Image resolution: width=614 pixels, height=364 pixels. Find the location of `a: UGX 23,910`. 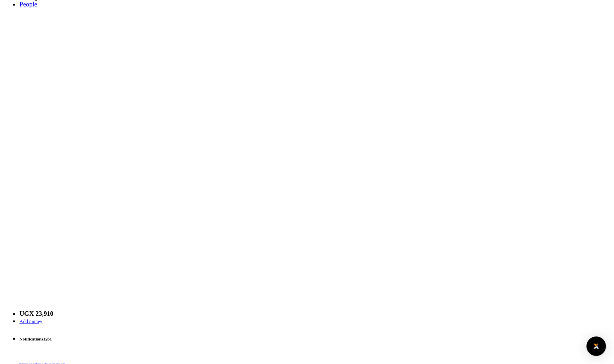

a: UGX 23,910 is located at coordinates (36, 313).